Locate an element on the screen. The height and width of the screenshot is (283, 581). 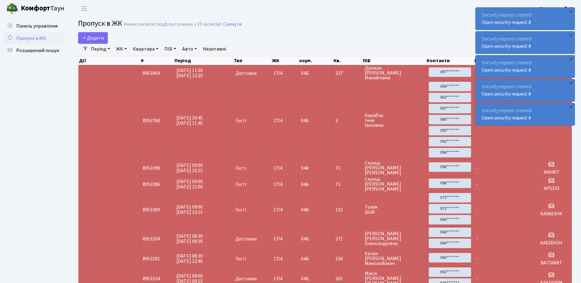
a: Скинути is located at coordinates (232, 24).